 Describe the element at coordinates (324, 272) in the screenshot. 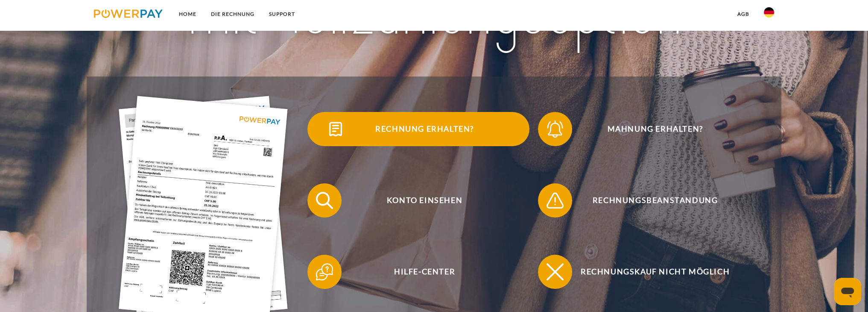

I see `img: qb_help.svg` at that location.